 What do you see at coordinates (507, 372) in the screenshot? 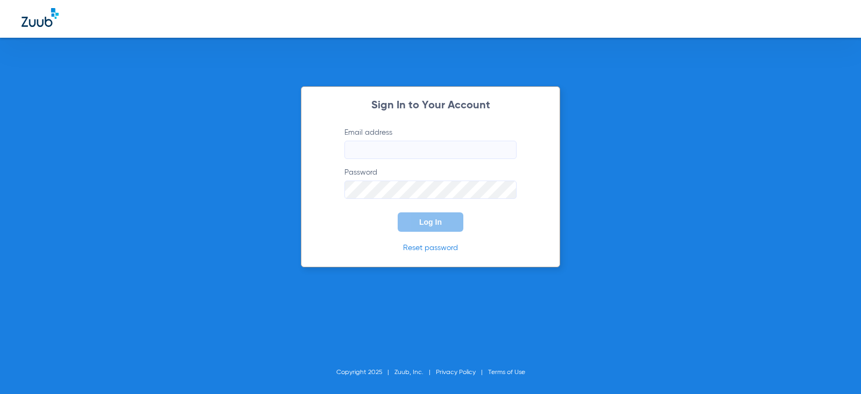
I see `a: Terms of Use` at bounding box center [507, 372].